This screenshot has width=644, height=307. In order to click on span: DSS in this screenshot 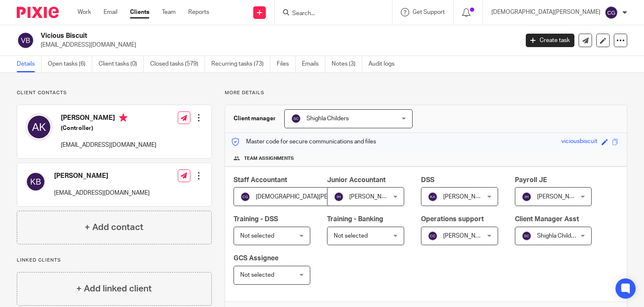, I will do `click(427, 179)`.